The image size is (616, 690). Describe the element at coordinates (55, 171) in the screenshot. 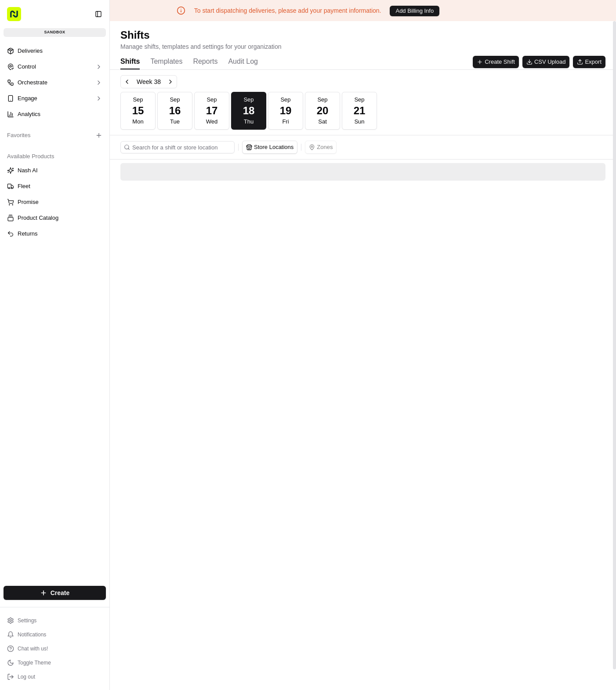

I see `button: Nash AI` at that location.